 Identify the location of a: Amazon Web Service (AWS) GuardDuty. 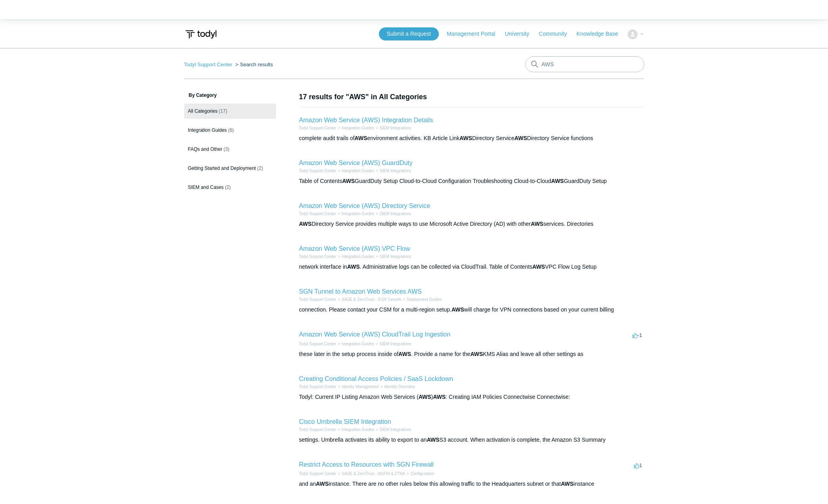
(356, 163).